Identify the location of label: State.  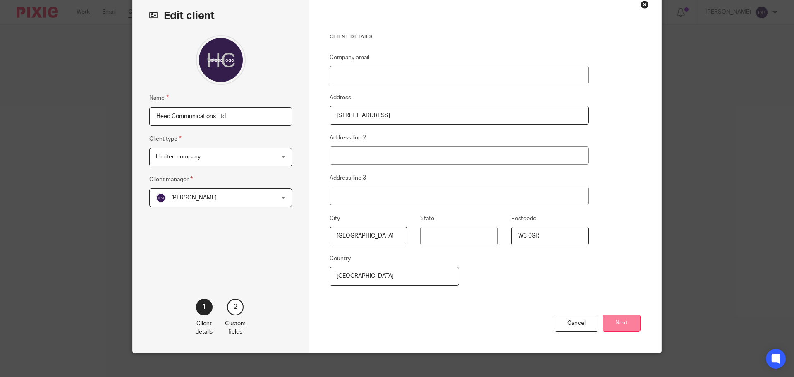
(427, 218).